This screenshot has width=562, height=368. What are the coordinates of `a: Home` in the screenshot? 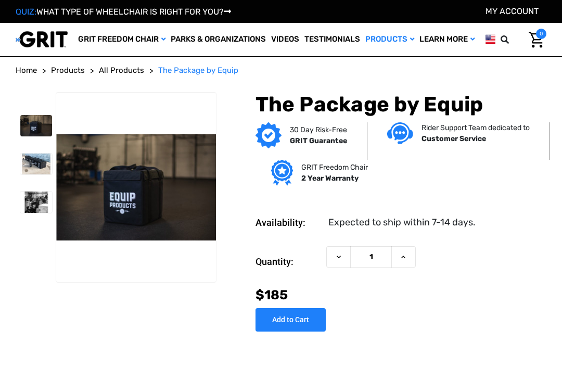 It's located at (26, 70).